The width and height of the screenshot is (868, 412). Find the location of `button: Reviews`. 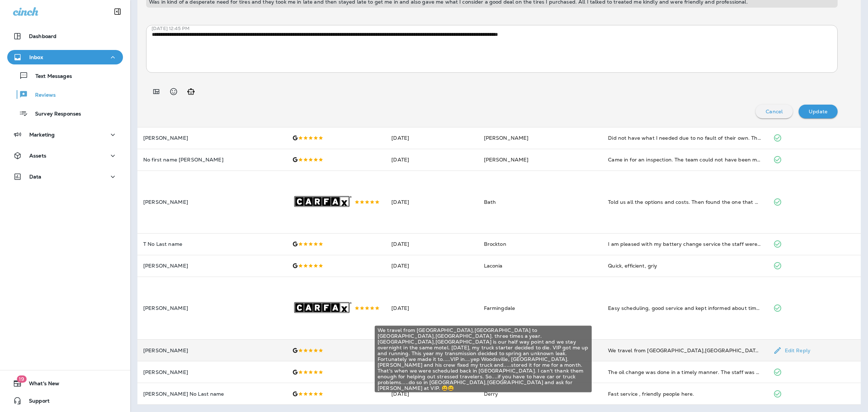

button: Reviews is located at coordinates (65, 95).